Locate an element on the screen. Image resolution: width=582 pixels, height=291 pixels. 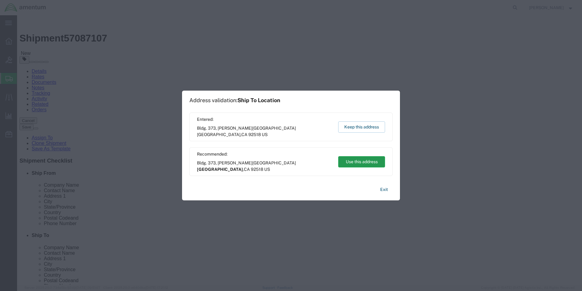
button: Keep this address is located at coordinates (362, 127).